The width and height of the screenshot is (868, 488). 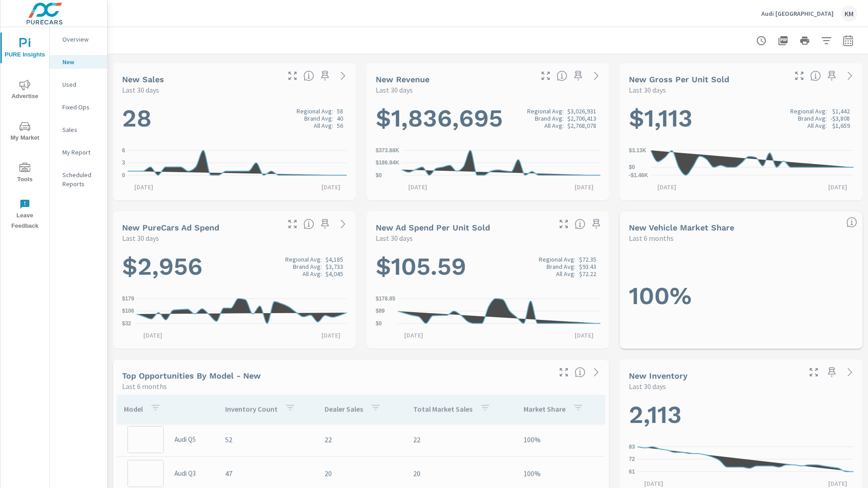 What do you see at coordinates (78, 84) in the screenshot?
I see `div: Used` at bounding box center [78, 84].